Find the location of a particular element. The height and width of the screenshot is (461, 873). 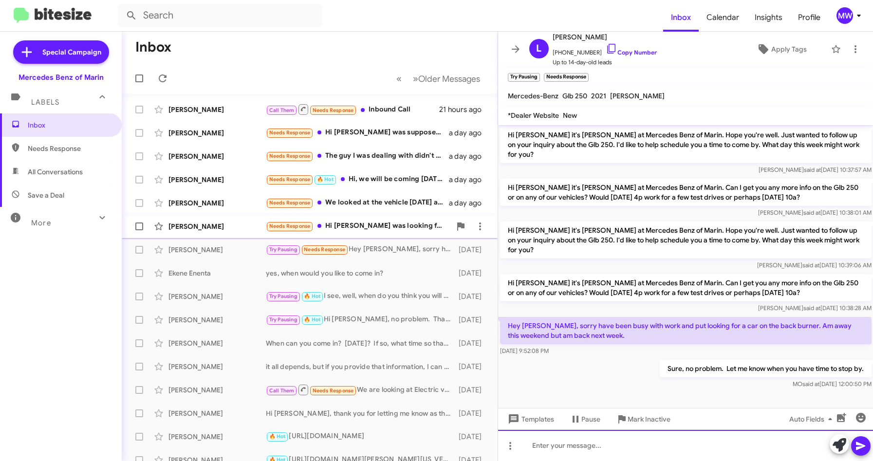

span: L is located at coordinates (538, 49).